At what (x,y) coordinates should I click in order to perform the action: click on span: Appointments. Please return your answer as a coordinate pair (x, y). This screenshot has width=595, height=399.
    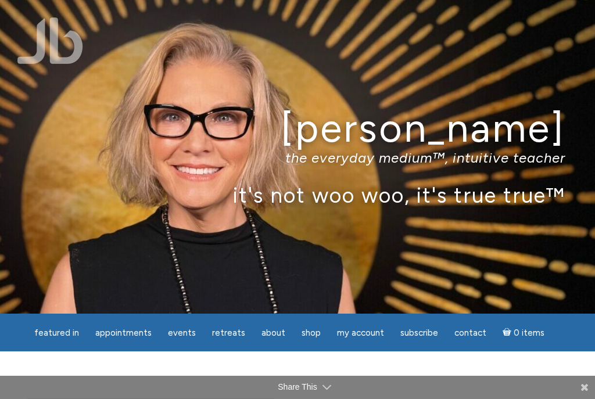
    Looking at the image, I should click on (123, 333).